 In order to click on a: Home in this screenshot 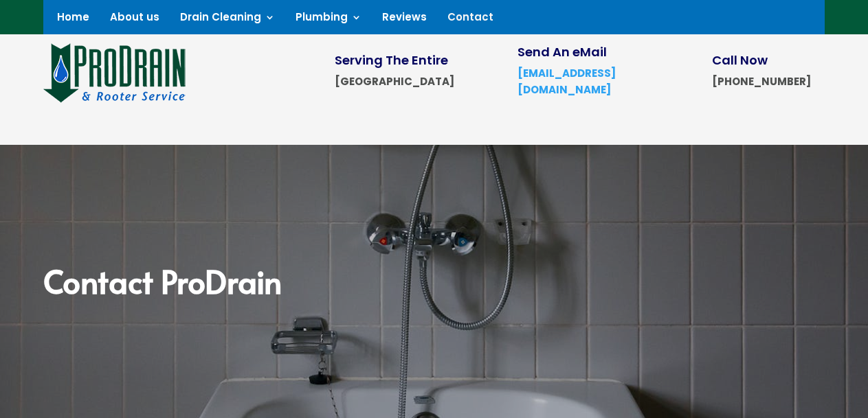, I will do `click(73, 20)`.